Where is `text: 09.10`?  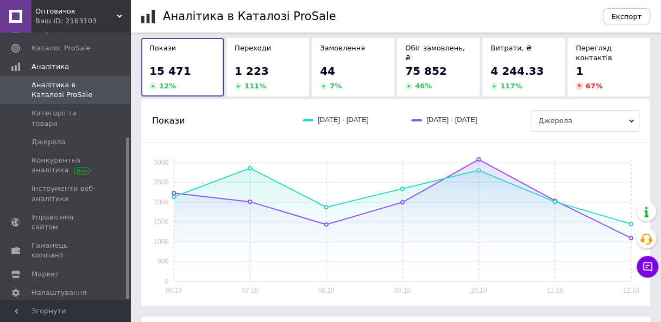 text: 09.10 is located at coordinates (402, 291).